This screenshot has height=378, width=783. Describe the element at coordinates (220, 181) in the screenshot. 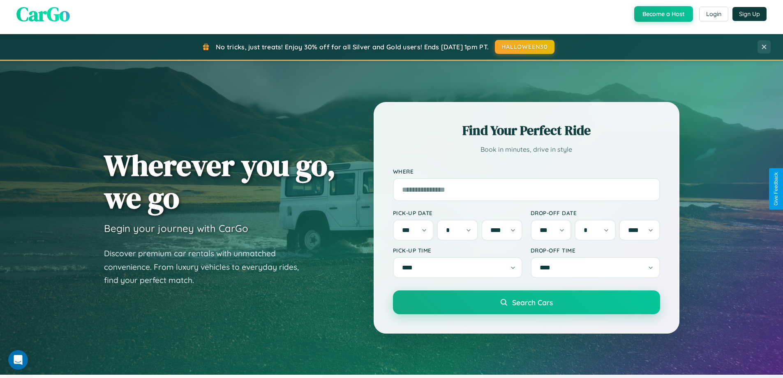

I see `h1: Wherever you go, we go` at that location.